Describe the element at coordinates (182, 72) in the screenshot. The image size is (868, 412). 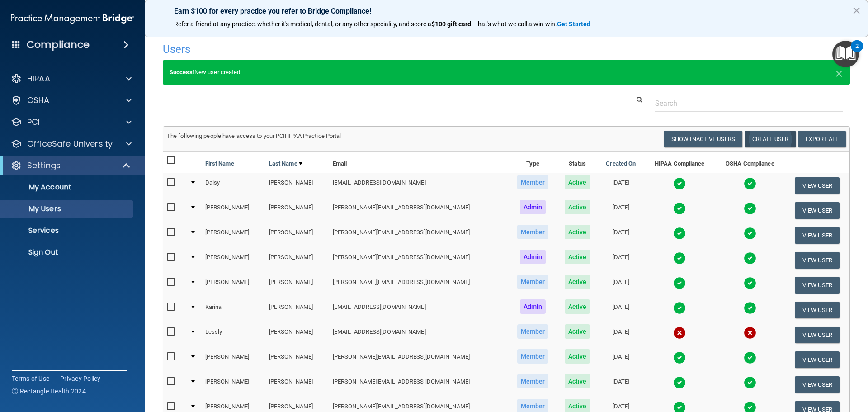
I see `strong: Success!` at that location.